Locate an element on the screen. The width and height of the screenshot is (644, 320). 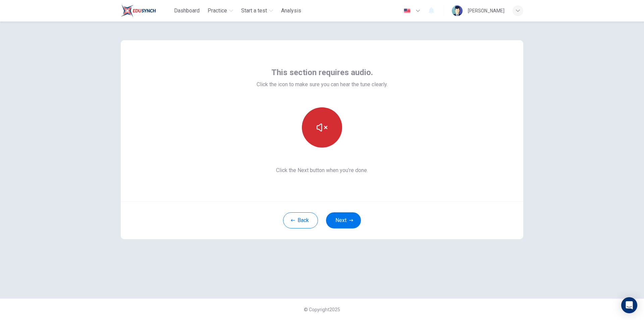
button: Next is located at coordinates (344, 221).